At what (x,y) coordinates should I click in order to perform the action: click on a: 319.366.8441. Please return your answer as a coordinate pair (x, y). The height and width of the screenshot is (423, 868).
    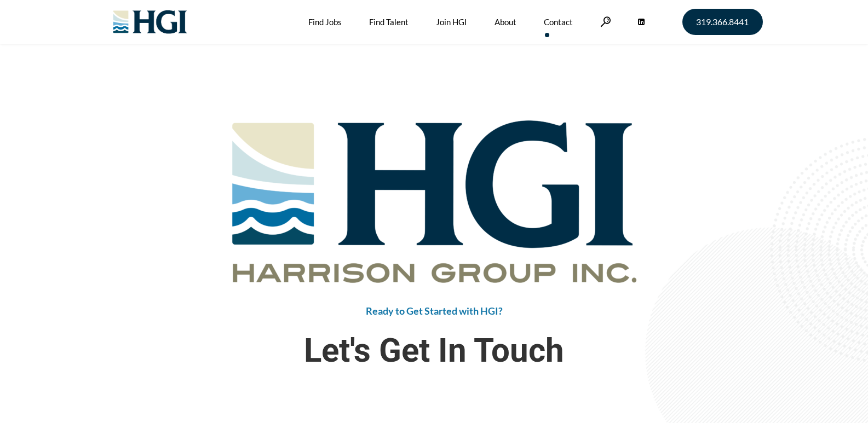
    Looking at the image, I should click on (722, 22).